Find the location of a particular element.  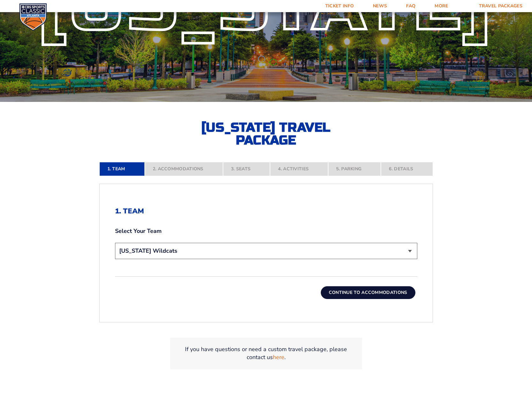

button: Continue To Accommodations is located at coordinates (368, 293).